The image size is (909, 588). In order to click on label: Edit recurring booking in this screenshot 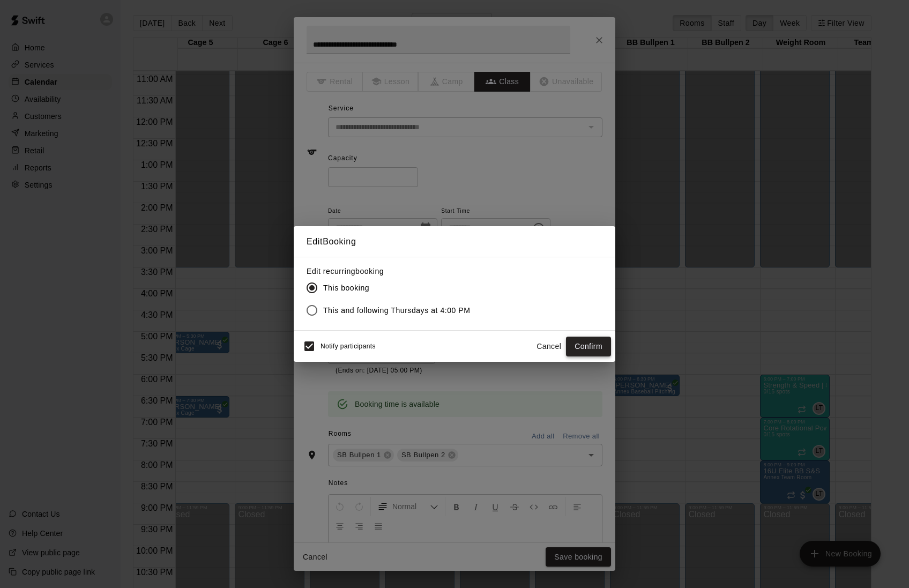, I will do `click(393, 271)`.